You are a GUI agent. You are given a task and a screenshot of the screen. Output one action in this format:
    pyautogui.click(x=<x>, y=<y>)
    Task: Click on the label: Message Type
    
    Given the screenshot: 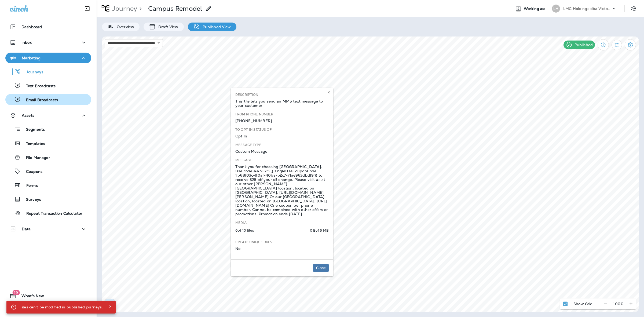 What is the action you would take?
    pyautogui.click(x=248, y=145)
    